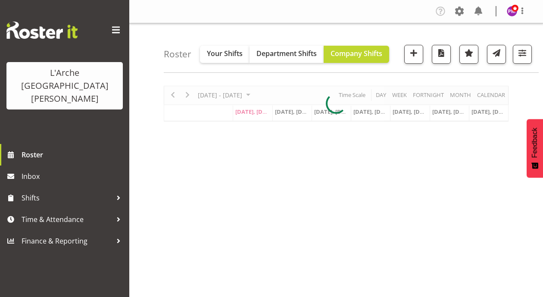  What do you see at coordinates (497, 54) in the screenshot?
I see `button: Send a list of all shifts for the selected filtered period to all rostered employees.` at bounding box center [497, 54].